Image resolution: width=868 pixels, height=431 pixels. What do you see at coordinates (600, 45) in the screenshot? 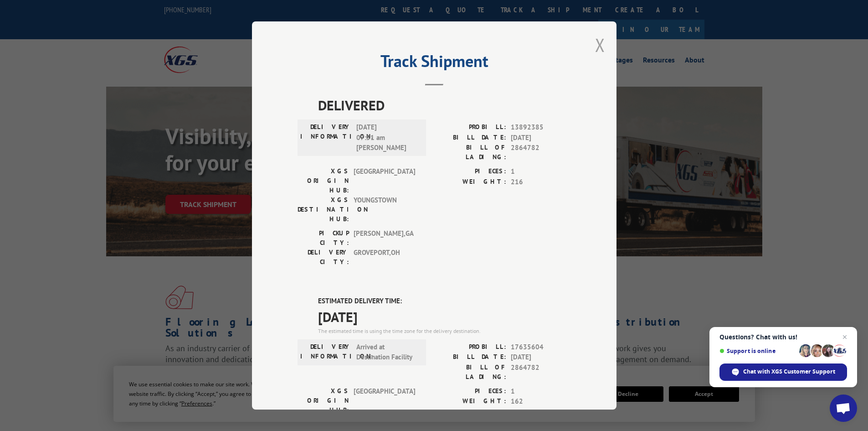
I see `button: Close modal` at bounding box center [600, 45].